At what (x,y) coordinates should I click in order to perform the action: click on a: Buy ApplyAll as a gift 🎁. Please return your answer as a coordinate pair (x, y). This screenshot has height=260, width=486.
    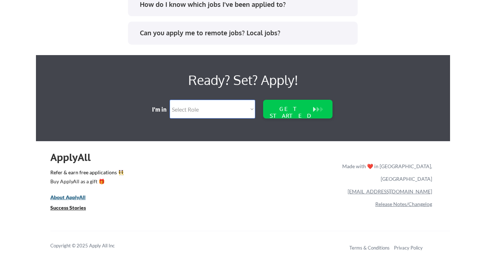
    Looking at the image, I should click on (86, 182).